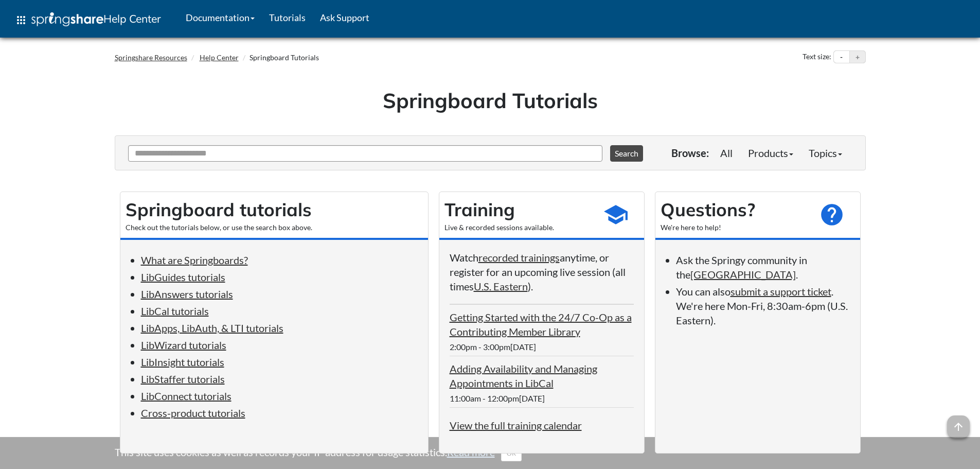 This screenshot has height=469, width=980. I want to click on a: LibGuides tutorials, so click(183, 277).